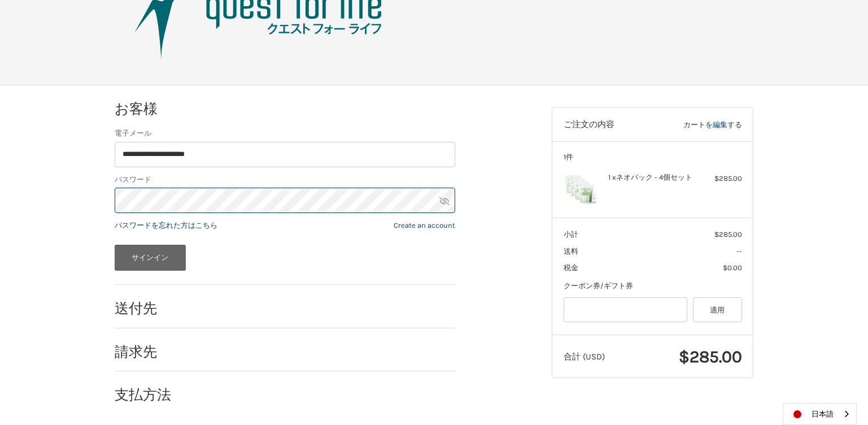 The height and width of the screenshot is (425, 868). I want to click on h2: 支払方法, so click(147, 395).